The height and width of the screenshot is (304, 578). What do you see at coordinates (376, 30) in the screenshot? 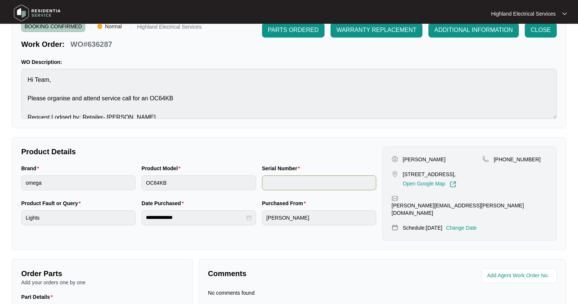
I see `button: WARRANTY REPLACEMENT` at bounding box center [376, 30].